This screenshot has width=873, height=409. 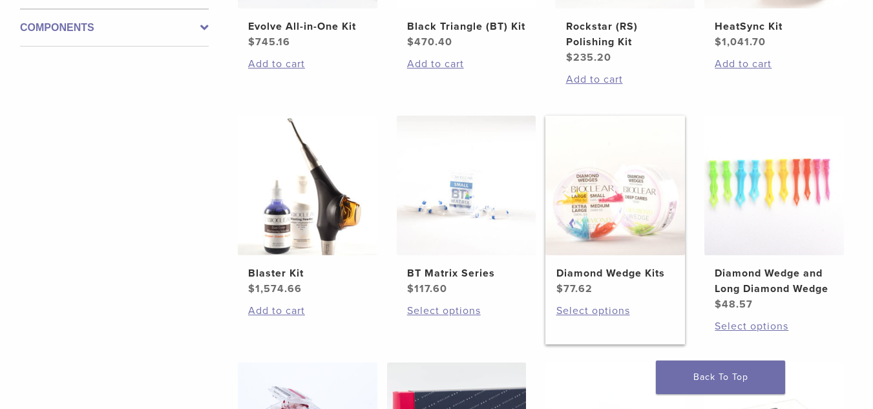 What do you see at coordinates (307, 64) in the screenshot?
I see `a: Add to cart: “Evolve All-in-One Kit”` at bounding box center [307, 64].